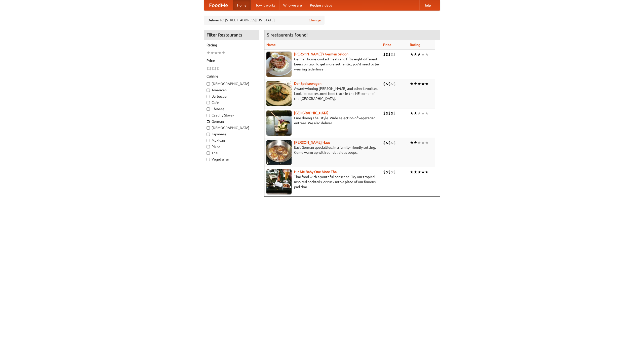 The width and height of the screenshot is (644, 356). Describe the element at coordinates (287, 34) in the screenshot. I see `ng-pluralize: 5 restaurants found!` at that location.